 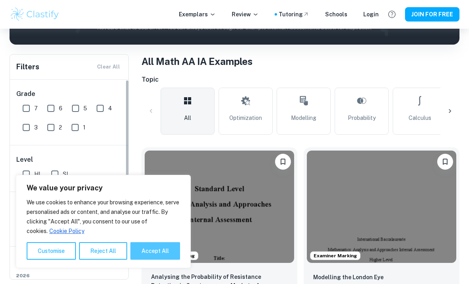 What do you see at coordinates (103, 188) in the screenshot?
I see `p: We value your privacy` at bounding box center [103, 188].